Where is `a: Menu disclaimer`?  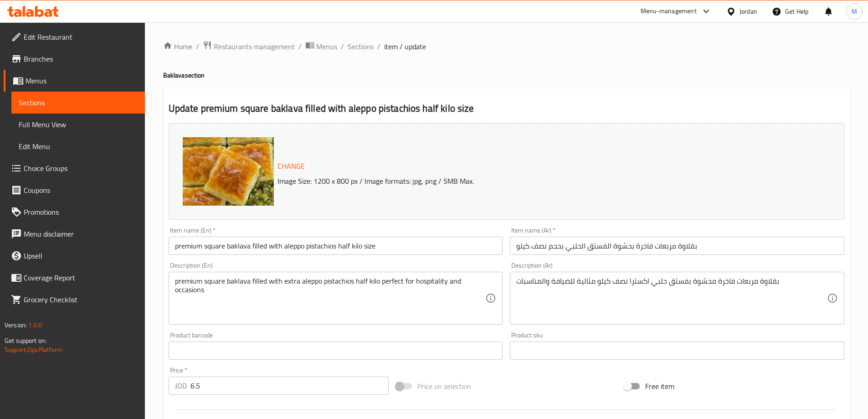 a: Menu disclaimer is located at coordinates (74, 234).